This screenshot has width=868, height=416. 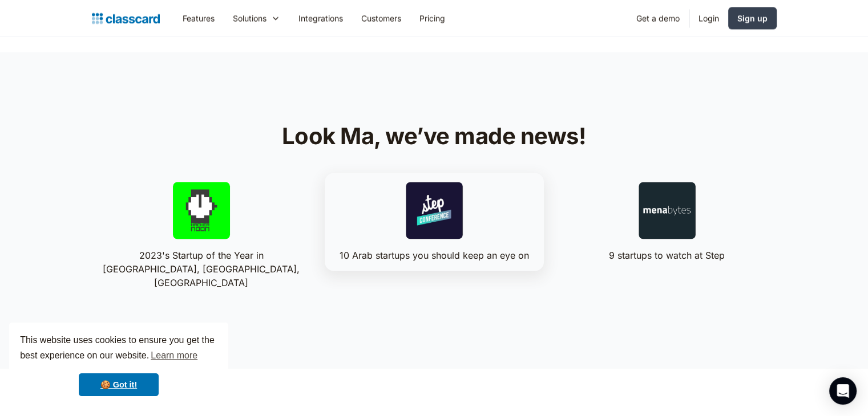 What do you see at coordinates (434, 255) in the screenshot?
I see `div: 10 Arab startups you should keep an eye on` at bounding box center [434, 255].